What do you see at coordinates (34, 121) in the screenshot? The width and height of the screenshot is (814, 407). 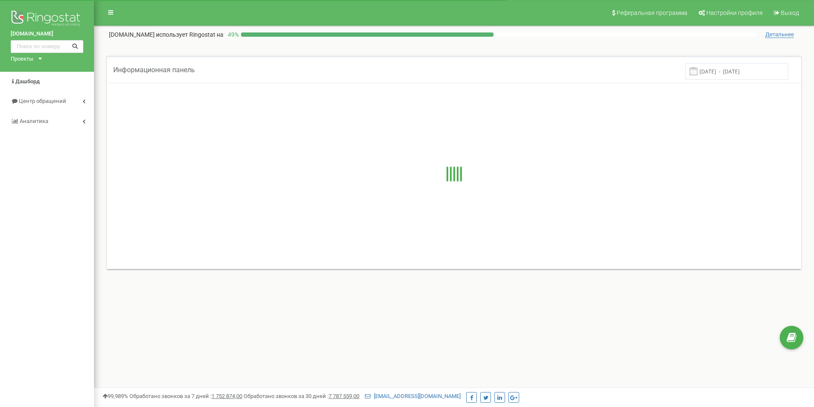 I see `span: Аналитика` at bounding box center [34, 121].